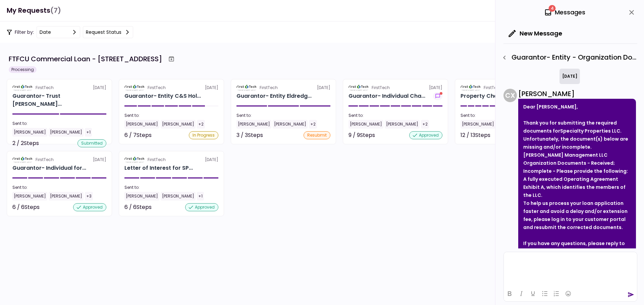 This screenshot has height=305, width=644. I want to click on strong: Specialty Properties LLC, so click(590, 131).